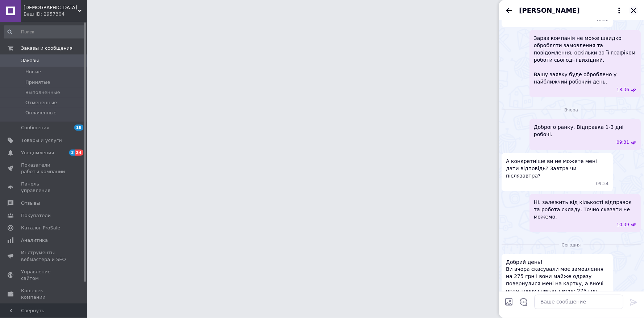 Image resolution: width=644 pixels, height=318 pixels. What do you see at coordinates (557, 280) in the screenshot?
I see `span: Добрий день! Ви вчора скасували моє замовлення на 275 грн і вони майже одразу повернулися мені на...` at bounding box center [557, 280].